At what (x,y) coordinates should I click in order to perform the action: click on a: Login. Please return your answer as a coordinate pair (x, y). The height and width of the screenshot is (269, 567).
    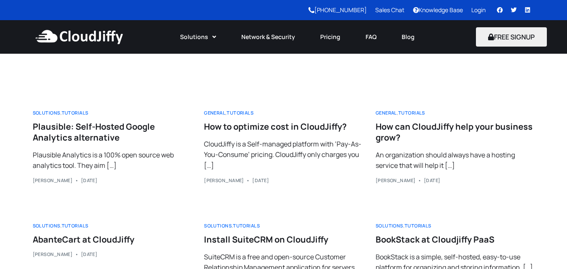
    Looking at the image, I should click on (478, 10).